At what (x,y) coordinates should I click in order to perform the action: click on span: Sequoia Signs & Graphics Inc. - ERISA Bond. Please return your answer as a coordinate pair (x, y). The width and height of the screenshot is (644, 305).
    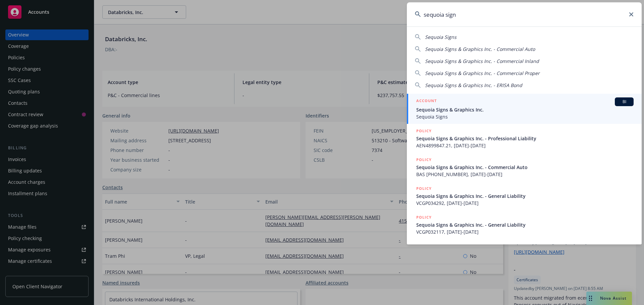
    Looking at the image, I should click on (474, 85).